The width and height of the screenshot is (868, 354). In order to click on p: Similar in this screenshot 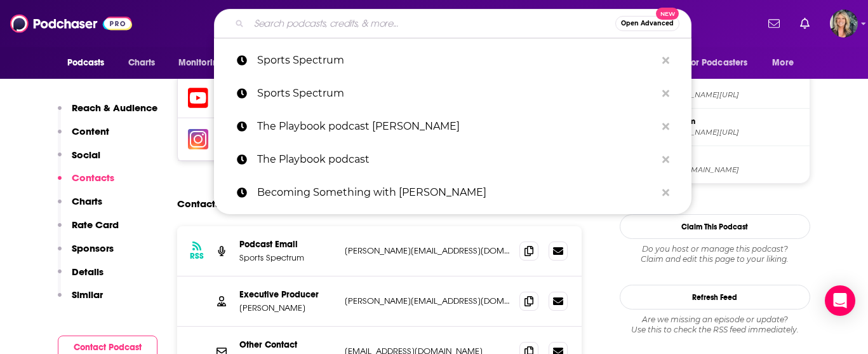, I will do `click(87, 294)`.